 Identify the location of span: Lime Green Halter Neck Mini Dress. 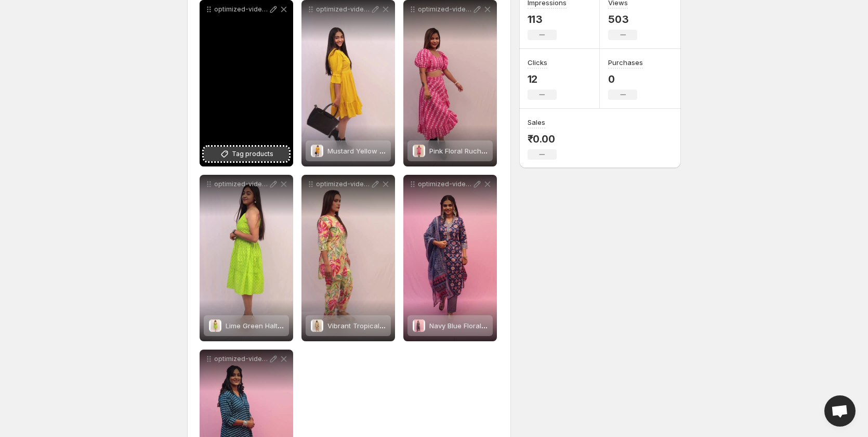
(282, 326).